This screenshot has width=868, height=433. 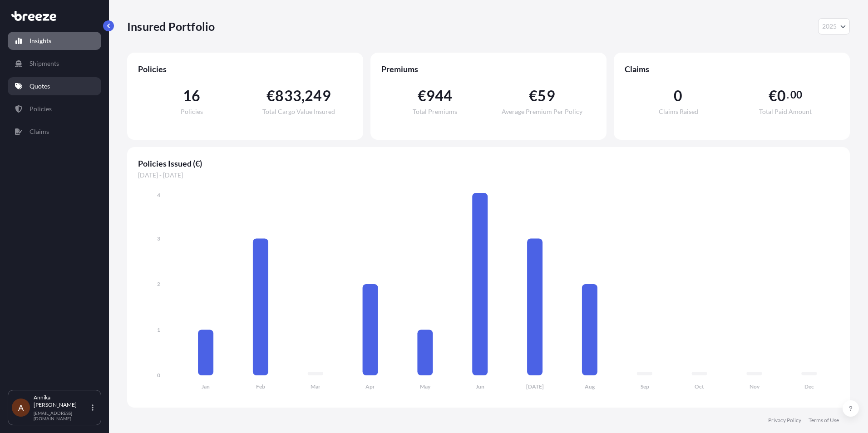 I want to click on button: Year Selector, so click(x=834, y=26).